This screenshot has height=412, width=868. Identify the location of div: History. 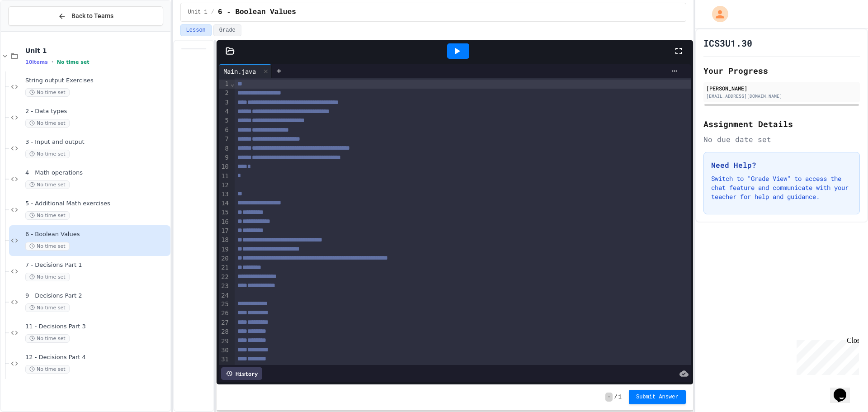
(241, 374).